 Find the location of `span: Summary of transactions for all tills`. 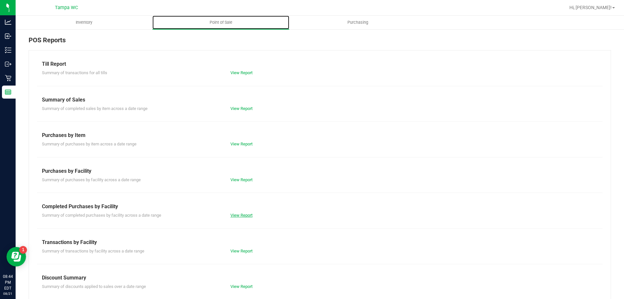

span: Summary of transactions for all tills is located at coordinates (74, 72).